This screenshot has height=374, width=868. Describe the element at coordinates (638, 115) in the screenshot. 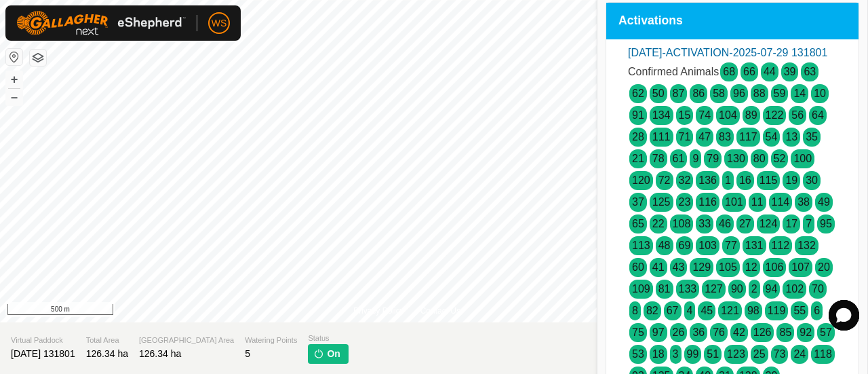

I see `a: 91` at that location.